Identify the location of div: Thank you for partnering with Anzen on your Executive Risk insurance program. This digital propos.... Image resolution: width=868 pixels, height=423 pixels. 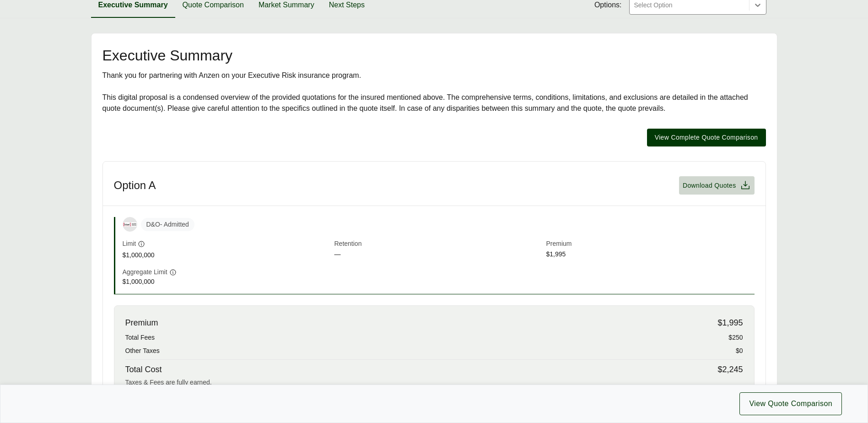
(434, 92).